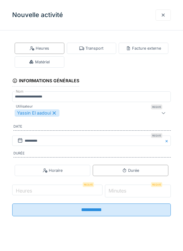 The width and height of the screenshot is (183, 251). Describe the element at coordinates (46, 81) in the screenshot. I see `div: Informations générales` at that location.